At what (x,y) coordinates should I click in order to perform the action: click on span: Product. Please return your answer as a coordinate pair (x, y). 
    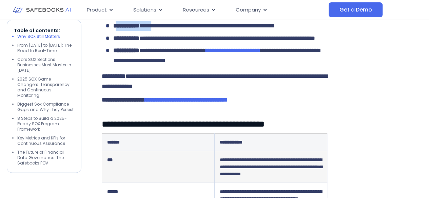
    Looking at the image, I should click on (97, 10).